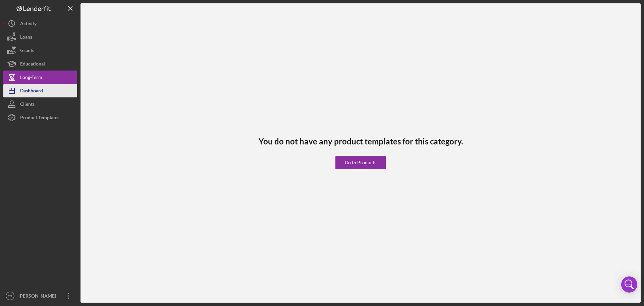 Image resolution: width=644 pixels, height=306 pixels. What do you see at coordinates (40, 118) in the screenshot?
I see `a: Product Templates` at bounding box center [40, 118].